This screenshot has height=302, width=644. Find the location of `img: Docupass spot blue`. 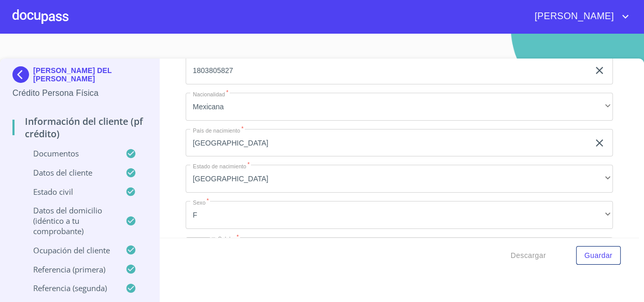

img: Docupass spot blue is located at coordinates (23, 75).